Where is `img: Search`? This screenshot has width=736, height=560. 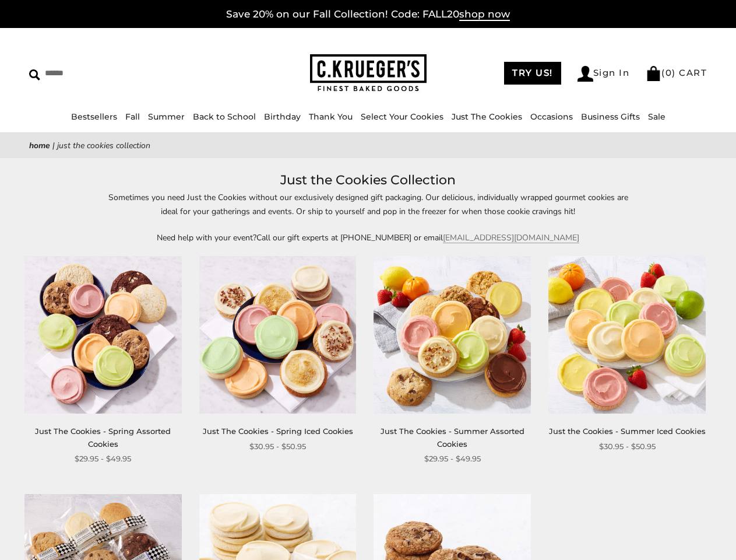 img: Search is located at coordinates (34, 75).